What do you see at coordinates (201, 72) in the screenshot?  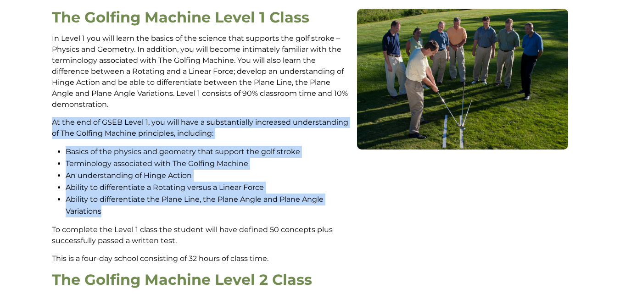 I see `p: In Level 1 you will learn the basics of the science that supports the golf stroke – Physics and G...` at bounding box center [201, 72].